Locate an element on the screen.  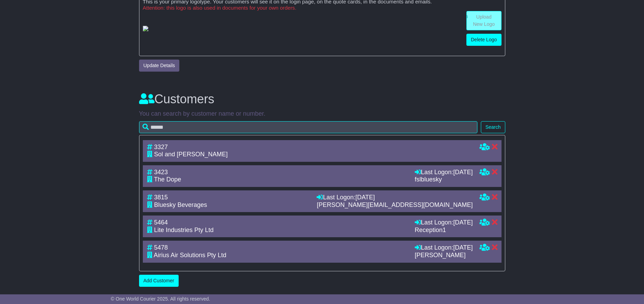
span: The Dope is located at coordinates (167, 179).